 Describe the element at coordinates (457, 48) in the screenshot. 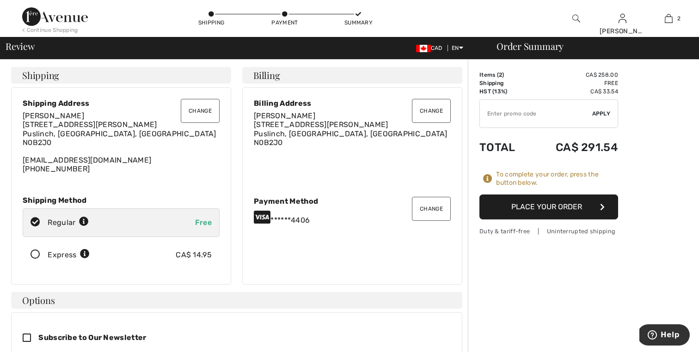

I see `span: EN` at that location.